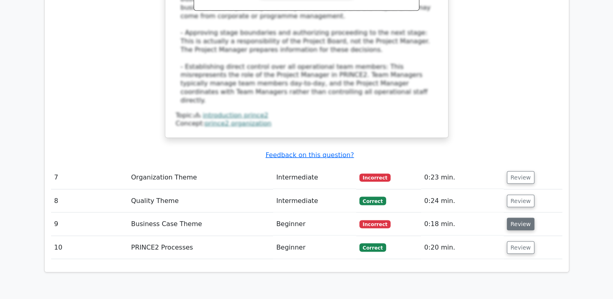  I want to click on a: prince2 organization, so click(238, 123).